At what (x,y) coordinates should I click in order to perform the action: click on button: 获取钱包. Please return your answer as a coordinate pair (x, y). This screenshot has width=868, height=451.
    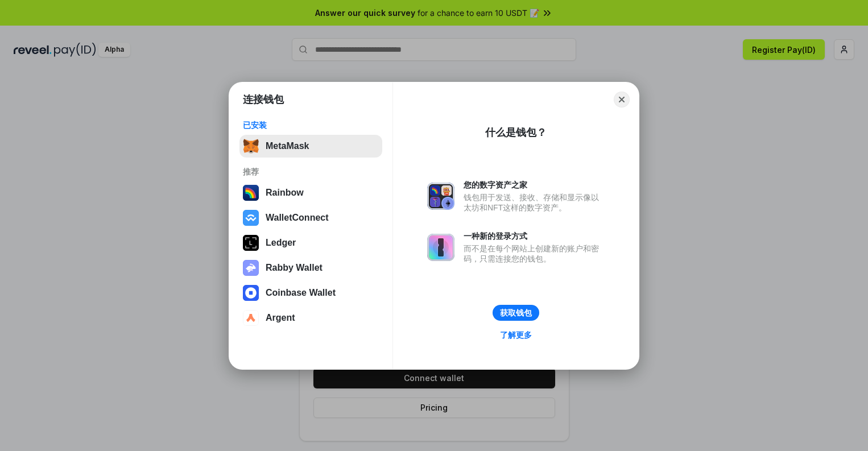
    Looking at the image, I should click on (516, 313).